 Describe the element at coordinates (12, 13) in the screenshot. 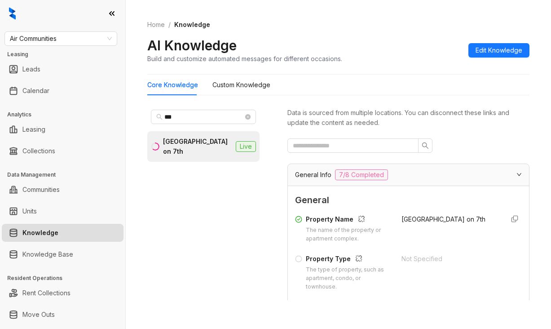

I see `img: logo` at that location.